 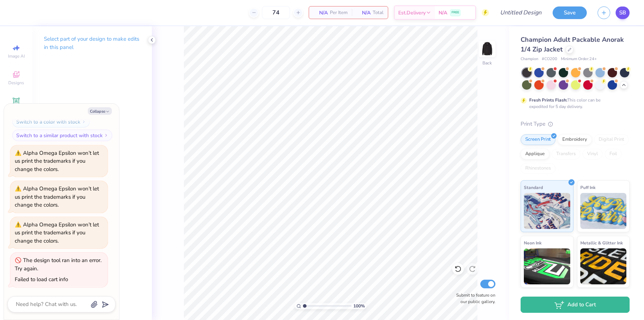 I want to click on span: Image AI, so click(x=16, y=56).